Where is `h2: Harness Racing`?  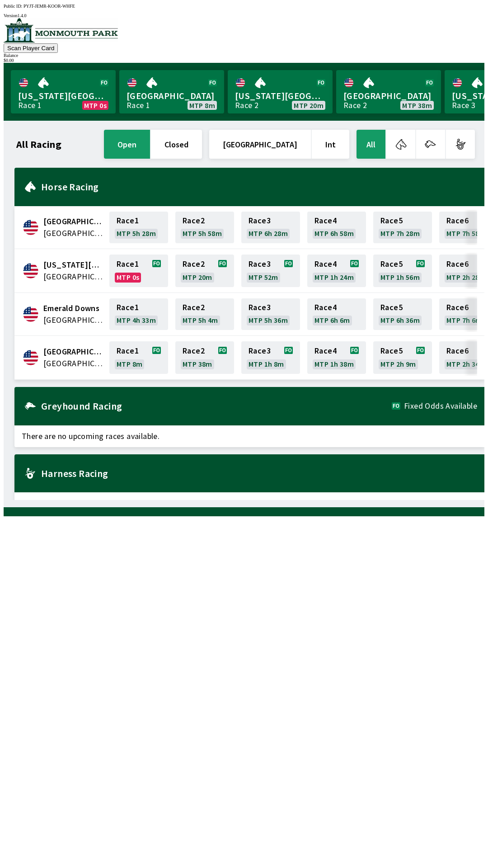 h2: Harness Racing is located at coordinates (259, 474).